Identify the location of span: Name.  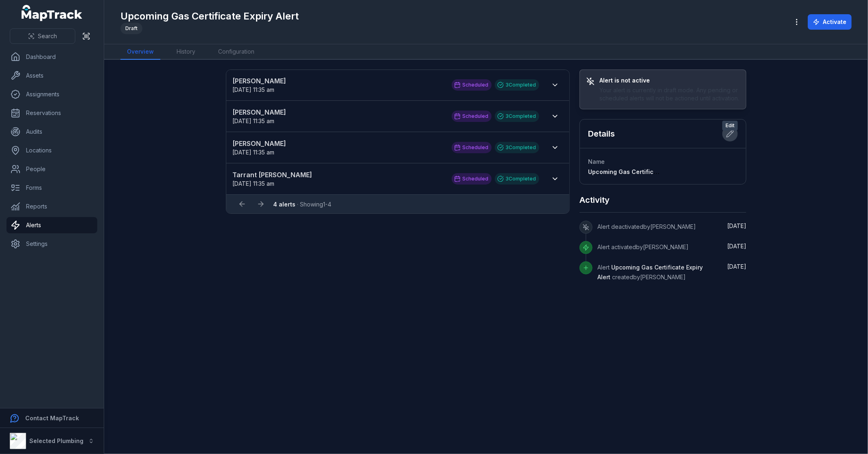
(596, 161).